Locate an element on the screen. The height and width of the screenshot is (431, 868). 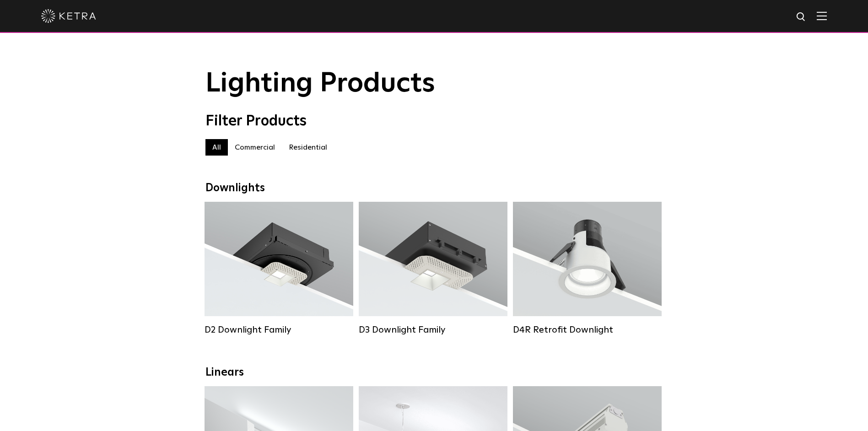
label: Commercial is located at coordinates (255, 148).